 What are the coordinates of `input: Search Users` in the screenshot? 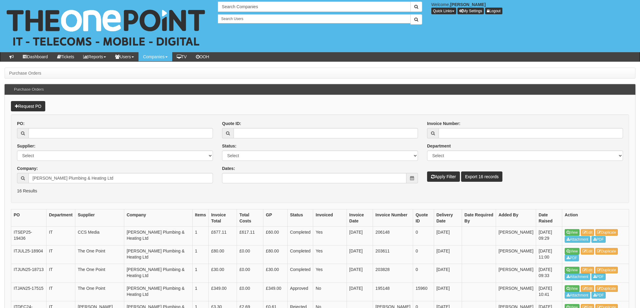 It's located at (314, 19).